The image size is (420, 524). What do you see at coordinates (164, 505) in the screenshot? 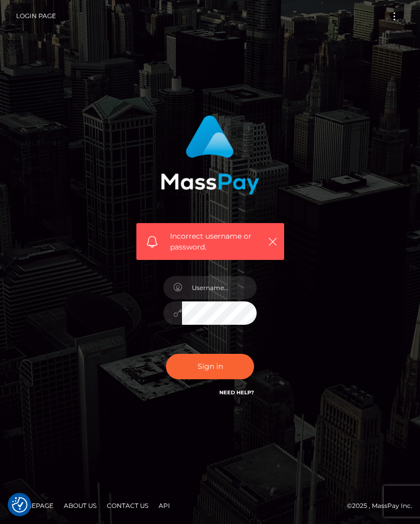
I see `a: API` at bounding box center [164, 505].